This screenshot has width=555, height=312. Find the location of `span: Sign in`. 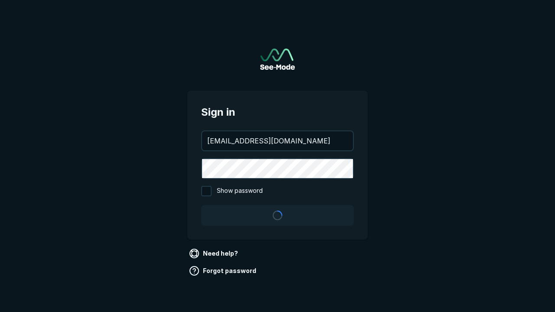

span: Sign in is located at coordinates (277, 112).